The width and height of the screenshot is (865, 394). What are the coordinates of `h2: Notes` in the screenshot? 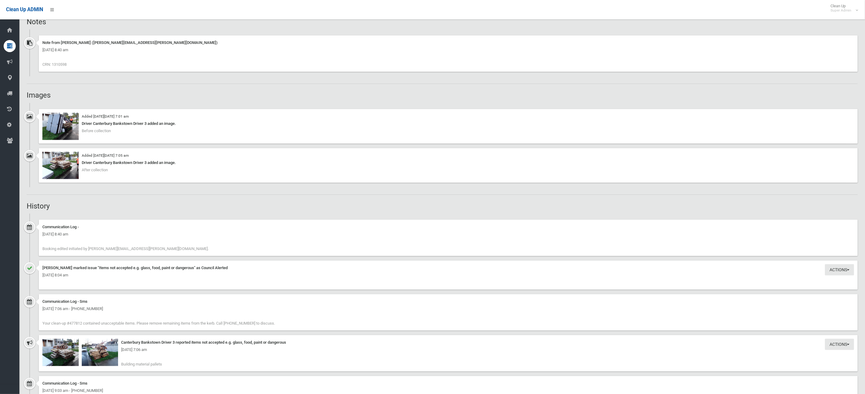 It's located at (442, 22).